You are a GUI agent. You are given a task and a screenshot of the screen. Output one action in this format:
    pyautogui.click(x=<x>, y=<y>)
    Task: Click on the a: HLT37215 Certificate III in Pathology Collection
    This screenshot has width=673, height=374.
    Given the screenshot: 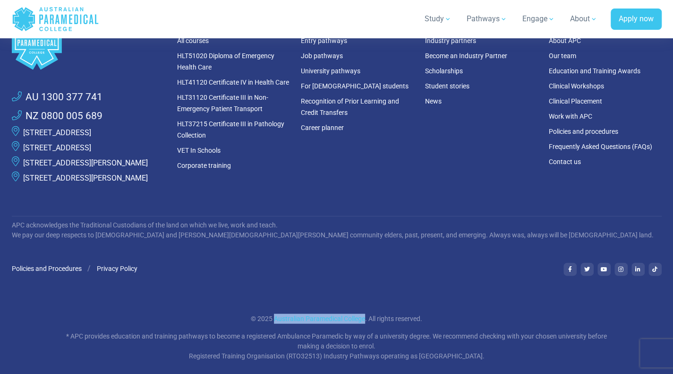 What is the action you would take?
    pyautogui.click(x=231, y=129)
    